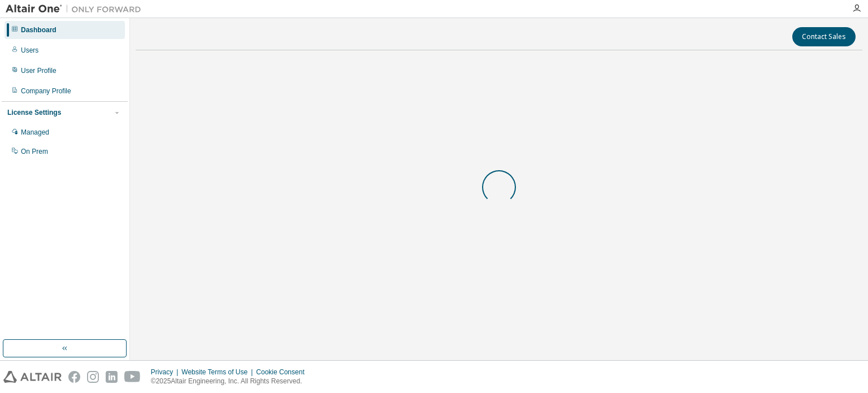 The width and height of the screenshot is (868, 393). What do you see at coordinates (111, 376) in the screenshot?
I see `img: linkedin.svg` at bounding box center [111, 376].